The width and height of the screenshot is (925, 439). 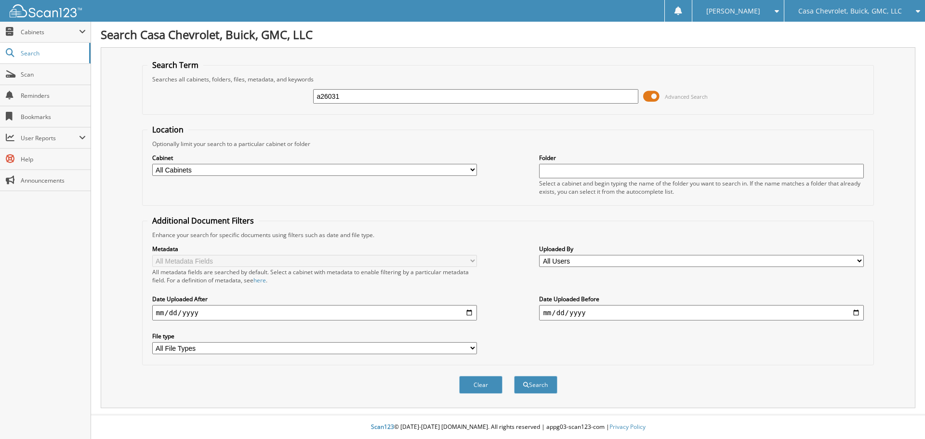 What do you see at coordinates (168, 130) in the screenshot?
I see `legend: Location` at bounding box center [168, 130].